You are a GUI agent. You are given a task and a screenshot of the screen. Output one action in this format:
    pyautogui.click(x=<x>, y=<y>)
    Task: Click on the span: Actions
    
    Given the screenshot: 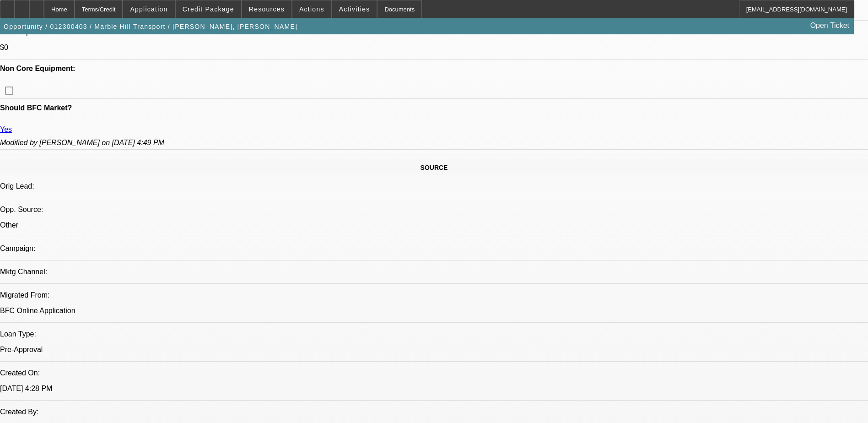 What is the action you would take?
    pyautogui.click(x=311, y=9)
    